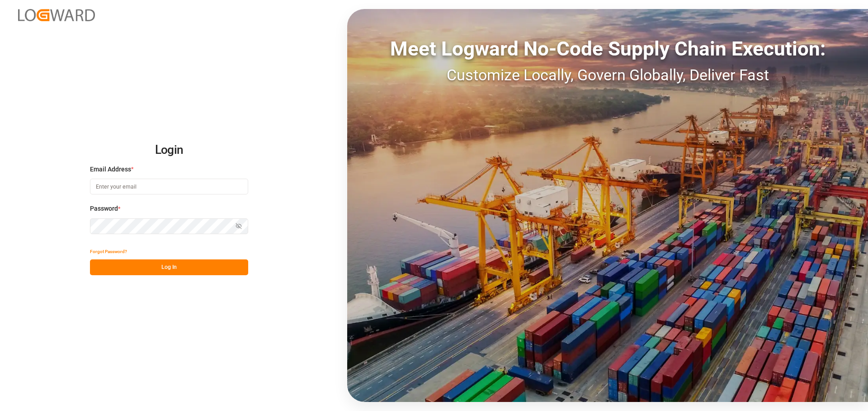 The image size is (868, 411). What do you see at coordinates (169, 187) in the screenshot?
I see `input: Enter your email` at bounding box center [169, 187].